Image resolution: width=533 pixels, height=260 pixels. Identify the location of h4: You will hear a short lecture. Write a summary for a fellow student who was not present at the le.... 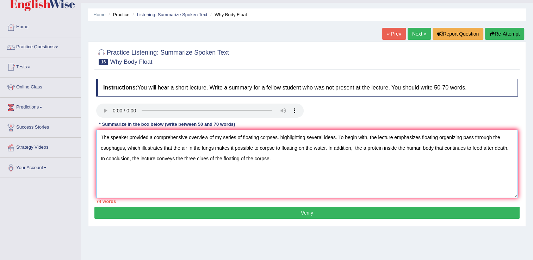
(307, 88).